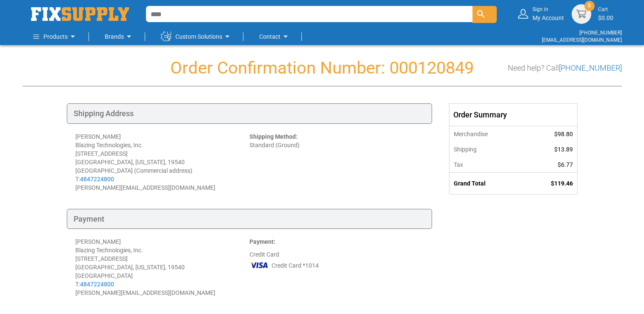 The height and width of the screenshot is (314, 644). Describe the element at coordinates (486, 149) in the screenshot. I see `th: Shipping` at that location.